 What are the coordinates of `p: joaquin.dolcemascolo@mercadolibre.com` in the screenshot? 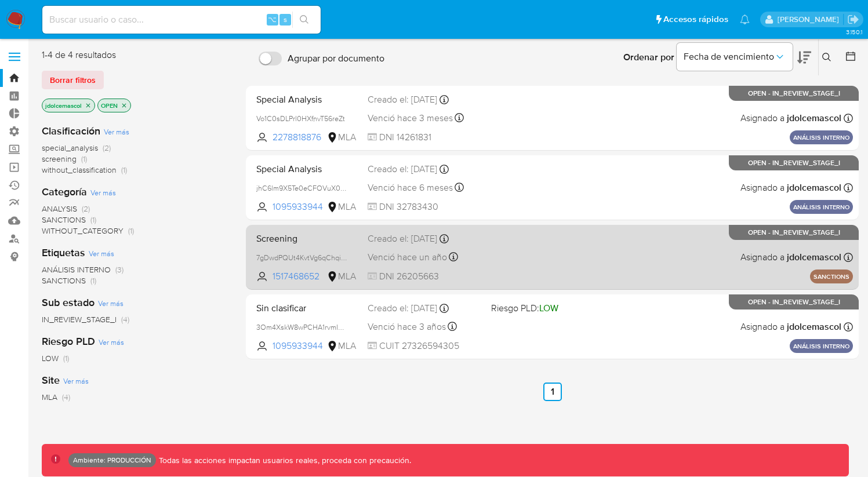 It's located at (810, 19).